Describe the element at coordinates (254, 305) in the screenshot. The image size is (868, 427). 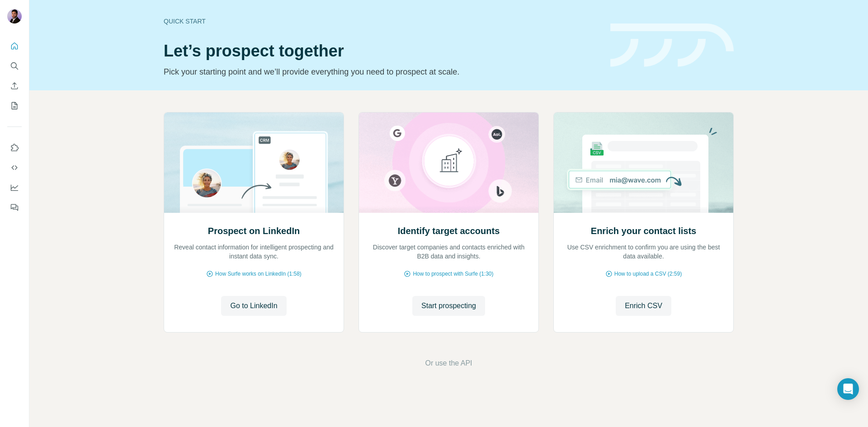
I see `button: Go to LinkedIn` at that location.